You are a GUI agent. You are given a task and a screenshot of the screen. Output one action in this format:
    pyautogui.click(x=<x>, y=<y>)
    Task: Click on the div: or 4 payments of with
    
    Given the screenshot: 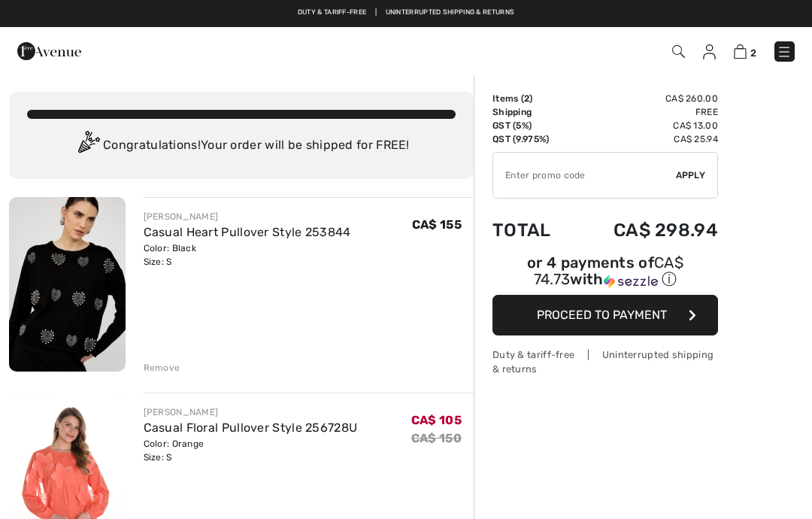 What is the action you would take?
    pyautogui.click(x=605, y=272)
    